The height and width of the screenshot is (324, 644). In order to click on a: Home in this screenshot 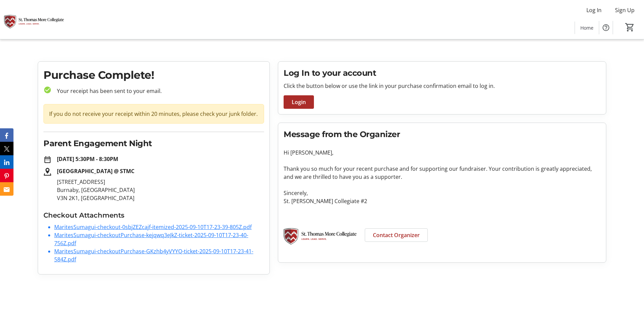, I will do `click(587, 28)`.